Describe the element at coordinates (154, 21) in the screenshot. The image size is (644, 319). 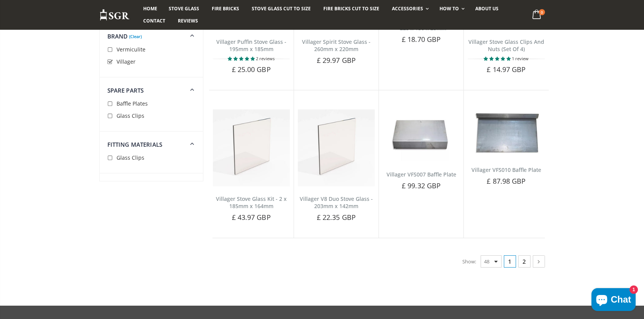
I see `a: Contact` at that location.